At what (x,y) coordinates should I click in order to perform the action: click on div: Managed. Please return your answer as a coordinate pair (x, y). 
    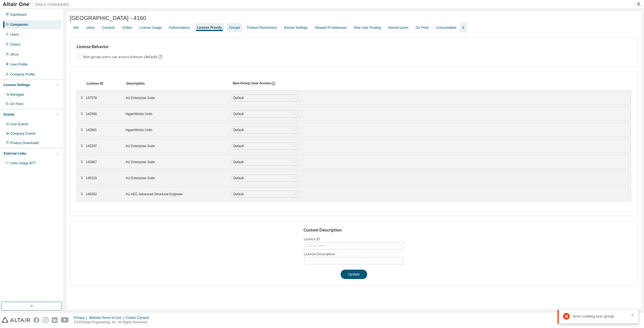
    Looking at the image, I should click on (17, 95).